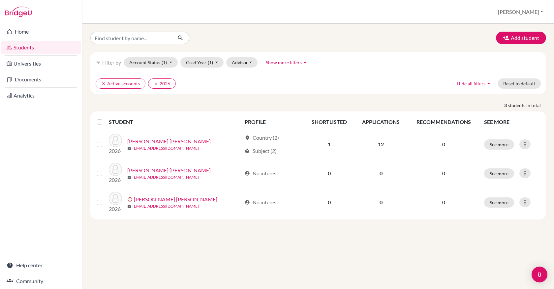 Image resolution: width=554 pixels, height=289 pixels. What do you see at coordinates (329, 122) in the screenshot?
I see `th: SHORTLISTED` at bounding box center [329, 122].